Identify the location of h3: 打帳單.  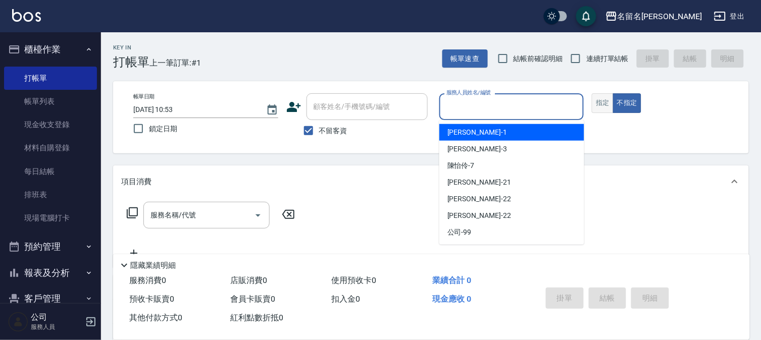
(131, 62).